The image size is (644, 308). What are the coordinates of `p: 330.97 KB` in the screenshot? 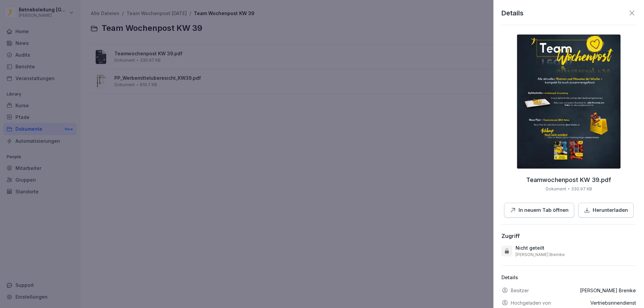 It's located at (581, 189).